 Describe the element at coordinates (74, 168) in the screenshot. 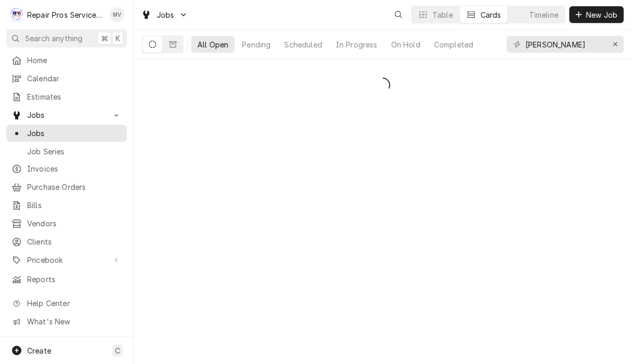

I see `span: Invoices` at that location.